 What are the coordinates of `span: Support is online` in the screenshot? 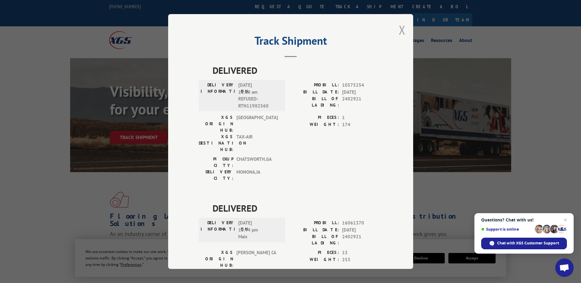 It's located at (507, 229).